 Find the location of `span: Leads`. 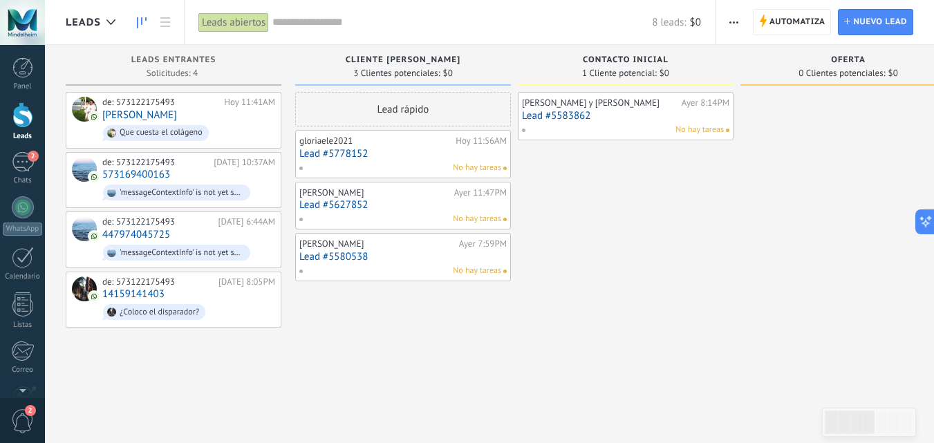

span: Leads is located at coordinates (83, 22).